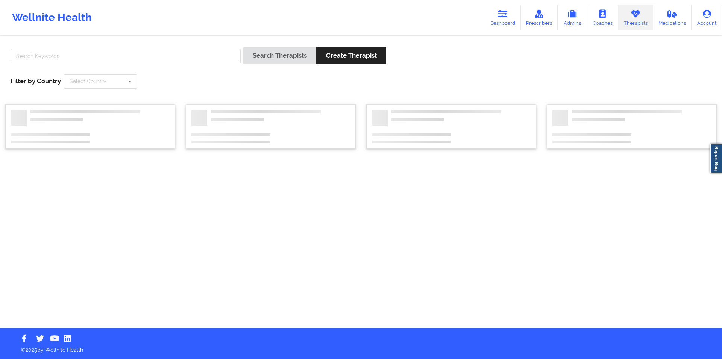 This screenshot has height=359, width=722. Describe the element at coordinates (361, 347) in the screenshot. I see `p: © 2025 by Wellnite Health` at that location.